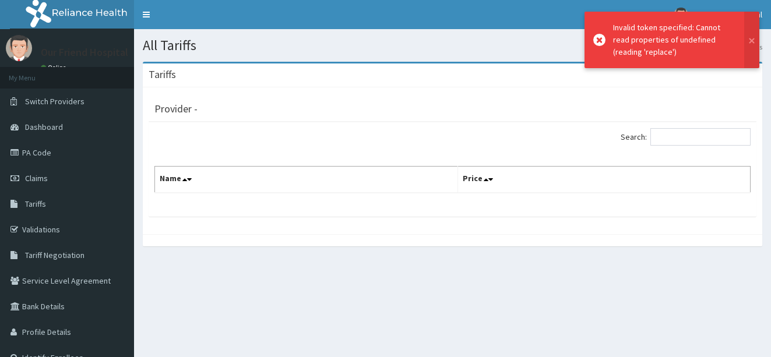 This screenshot has height=357, width=771. Describe the element at coordinates (604, 180) in the screenshot. I see `th: Price` at that location.